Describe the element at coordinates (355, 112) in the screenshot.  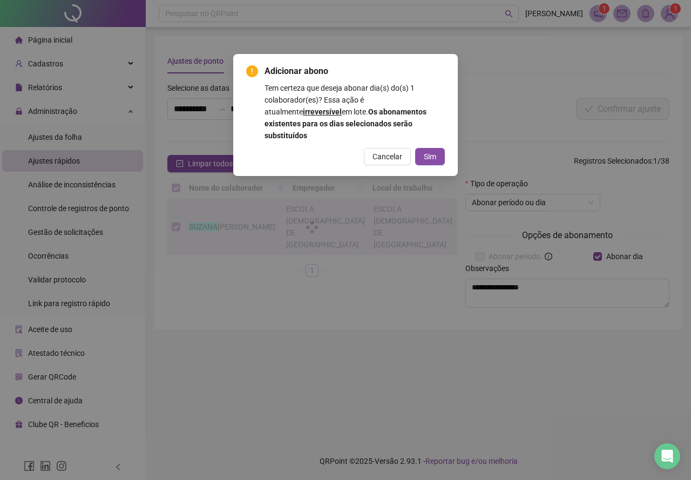
I see `div: Tem certeza que deseja abonar dia(s) do(s) 1 colaborador(es)? Essa ação é atualmente em lote.` at that location.